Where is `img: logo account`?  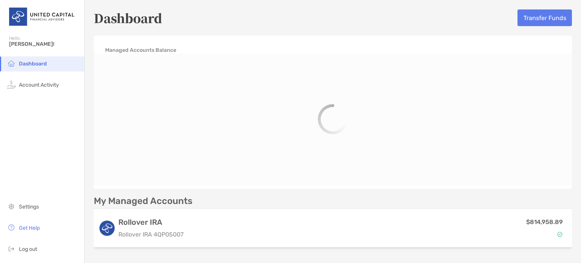
img: logo account is located at coordinates (107, 228).